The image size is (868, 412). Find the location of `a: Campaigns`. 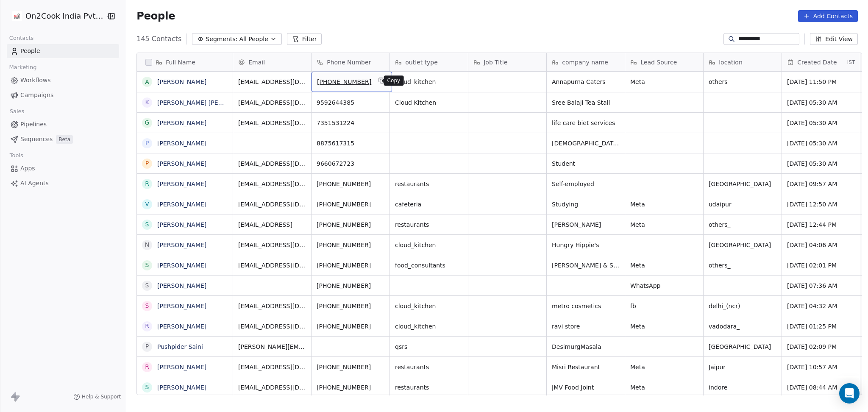

a: Campaigns is located at coordinates (63, 95).